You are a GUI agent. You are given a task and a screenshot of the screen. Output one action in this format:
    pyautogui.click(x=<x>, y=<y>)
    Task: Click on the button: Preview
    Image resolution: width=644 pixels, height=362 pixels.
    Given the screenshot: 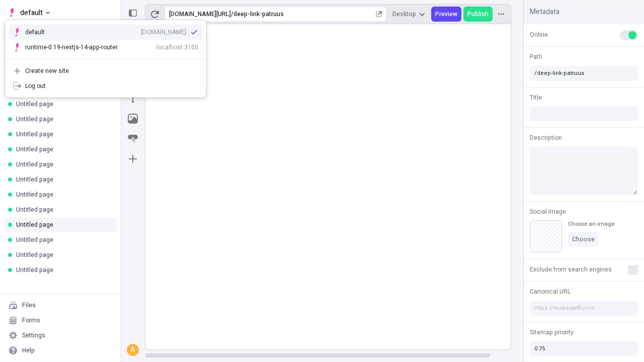 What is the action you would take?
    pyautogui.click(x=447, y=14)
    